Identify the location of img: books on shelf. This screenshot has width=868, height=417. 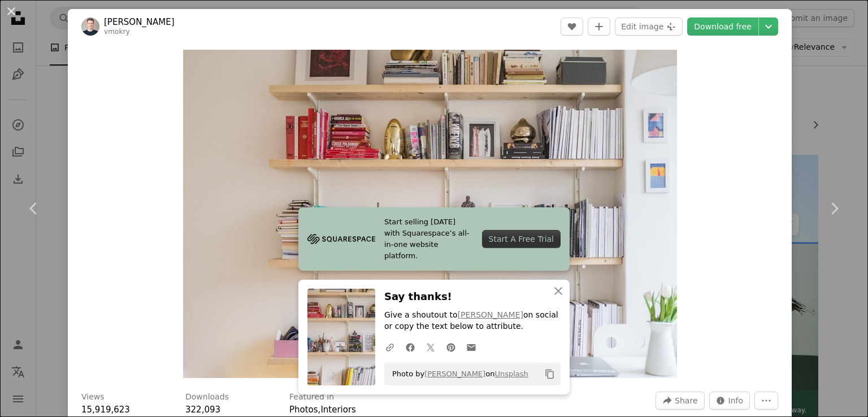
(430, 214).